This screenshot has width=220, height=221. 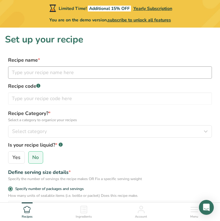 I want to click on label: Recipe Category?, so click(x=110, y=116).